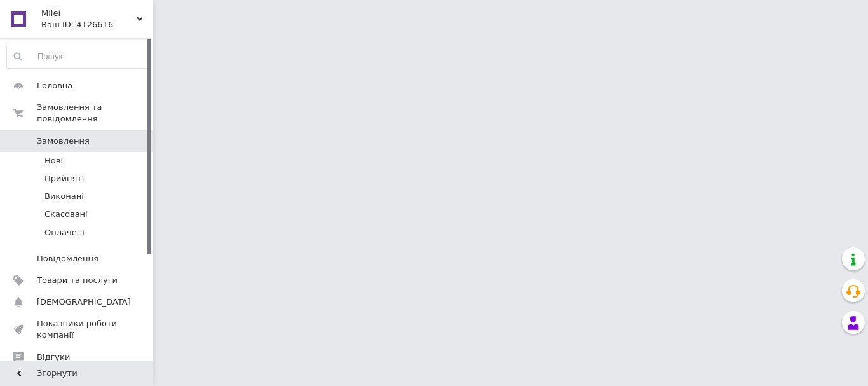  What do you see at coordinates (89, 13) in the screenshot?
I see `span: Milei` at bounding box center [89, 13].